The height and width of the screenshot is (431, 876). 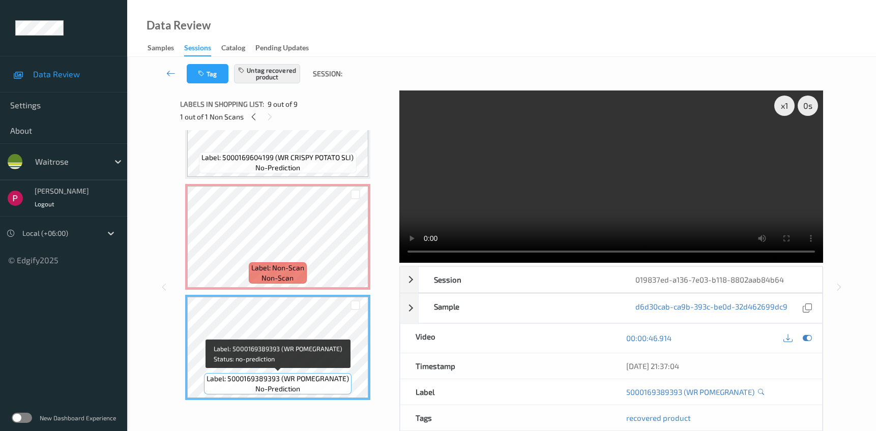 I want to click on div: Samples, so click(x=161, y=49).